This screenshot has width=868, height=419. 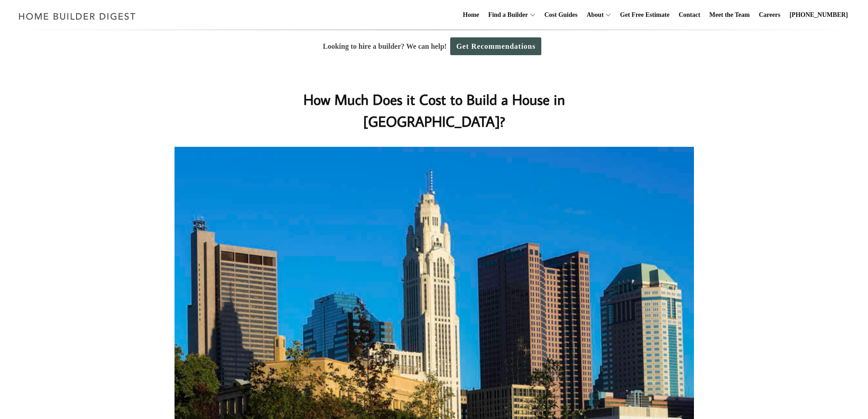 What do you see at coordinates (77, 16) in the screenshot?
I see `img: Home Builder Digest` at bounding box center [77, 16].